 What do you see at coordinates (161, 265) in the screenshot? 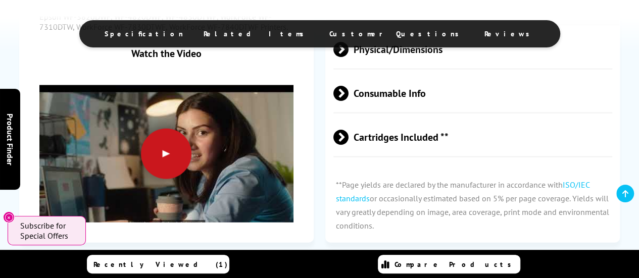
I see `span: Recently Viewed (1)` at bounding box center [161, 265].